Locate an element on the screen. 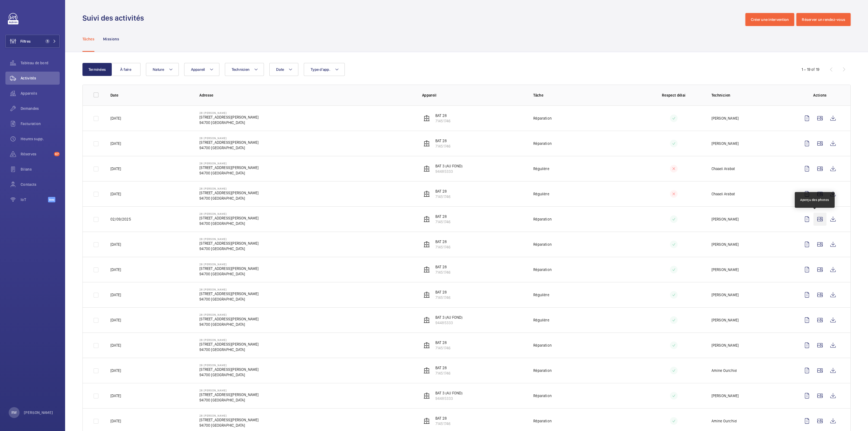  button: Appareil is located at coordinates (202, 70).